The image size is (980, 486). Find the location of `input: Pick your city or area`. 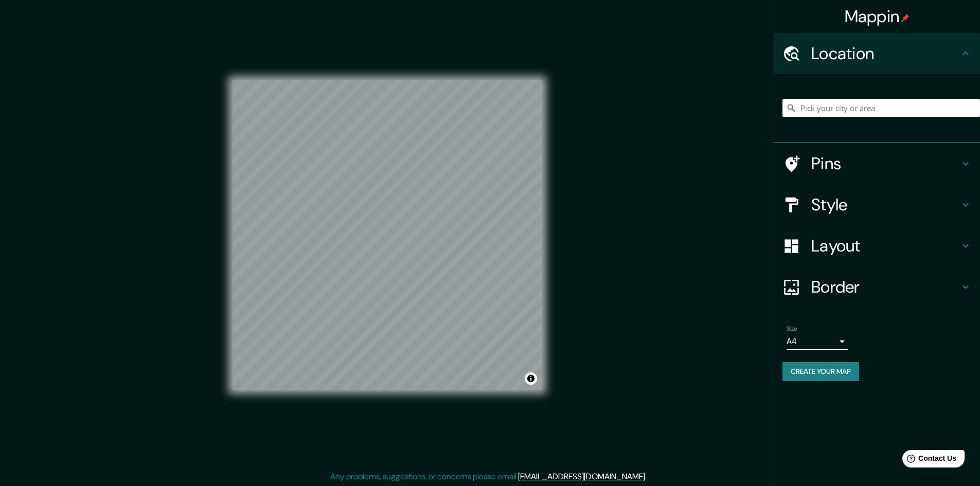

input: Pick your city or area is located at coordinates (881, 108).